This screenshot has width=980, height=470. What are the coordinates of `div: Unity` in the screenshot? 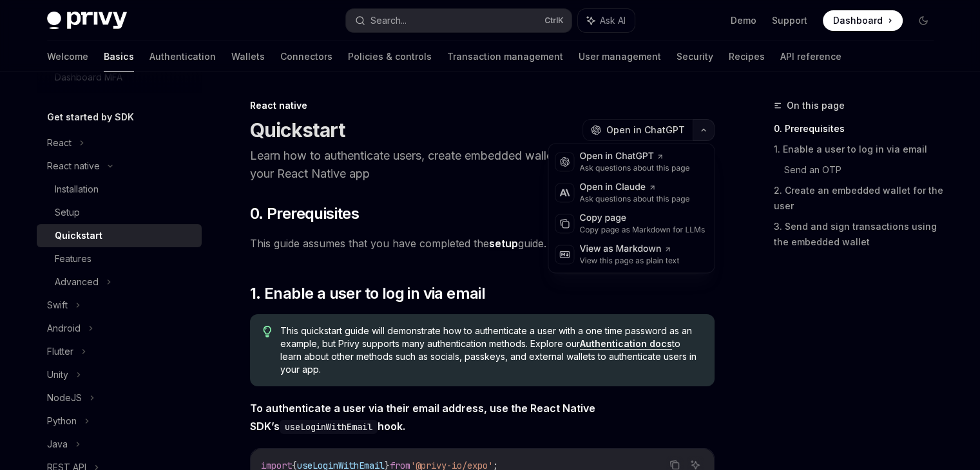 It's located at (58, 375).